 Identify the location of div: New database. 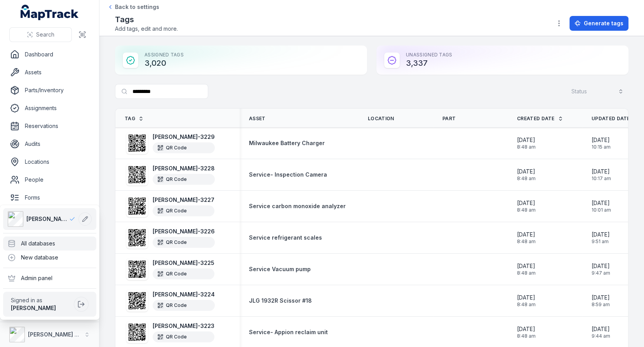
(50, 258).